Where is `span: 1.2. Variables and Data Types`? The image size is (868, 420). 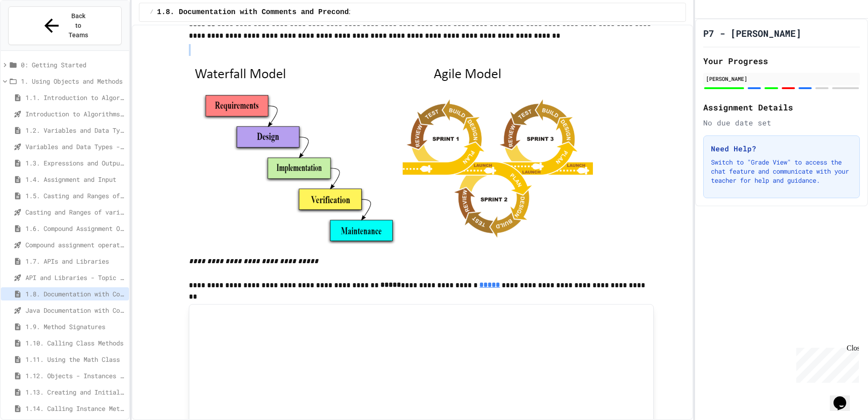 span: 1.2. Variables and Data Types is located at coordinates (76, 130).